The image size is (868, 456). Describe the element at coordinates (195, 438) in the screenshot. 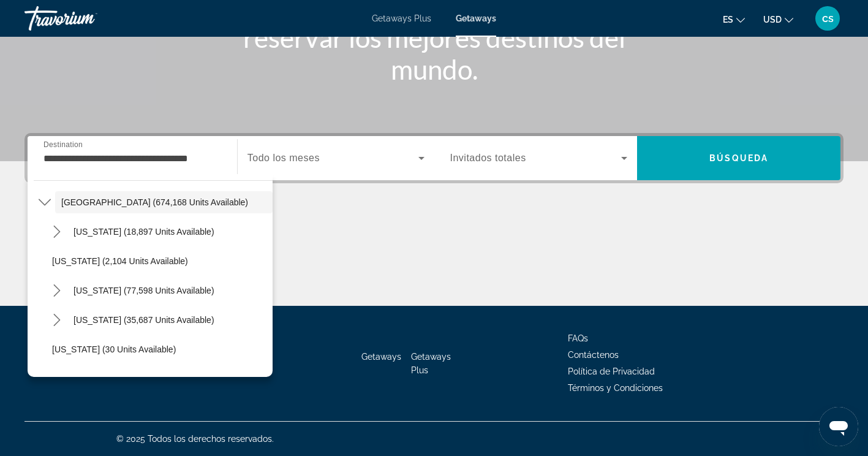

I see `span: © 2025 Todos los derechos reservados.` at that location.